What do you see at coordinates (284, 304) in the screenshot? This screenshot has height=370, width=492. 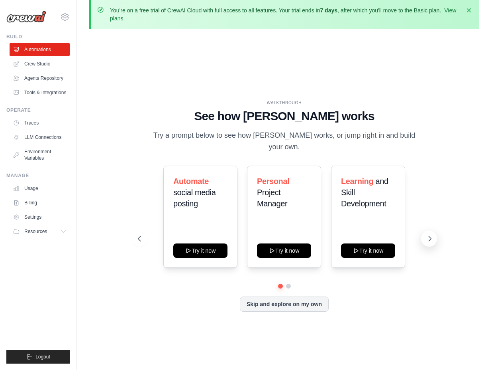 I see `button: Skip and explore on my own` at bounding box center [284, 304].